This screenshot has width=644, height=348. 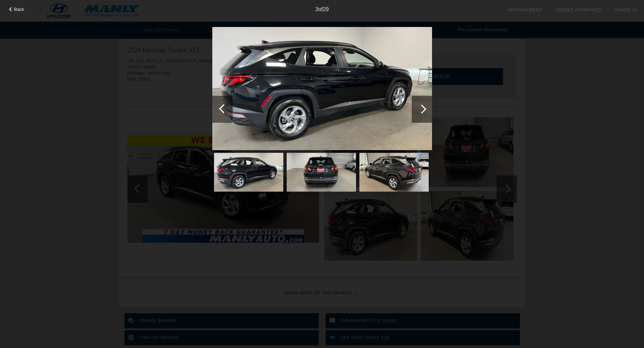 What do you see at coordinates (321, 172) in the screenshot?
I see `img: fe4d124959ff9a3b73c2e9ee0536df05.jpg` at bounding box center [321, 172].